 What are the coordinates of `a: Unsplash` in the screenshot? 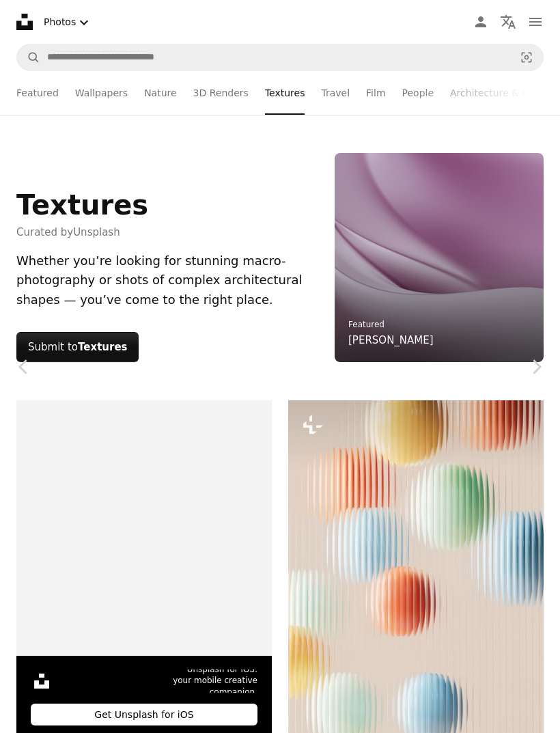 It's located at (96, 232).